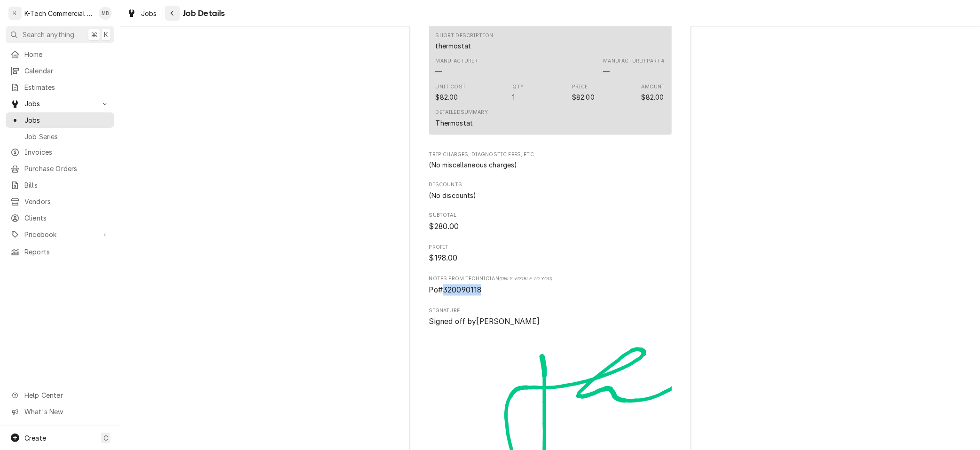 The image size is (980, 450). I want to click on div: MB, so click(105, 13).